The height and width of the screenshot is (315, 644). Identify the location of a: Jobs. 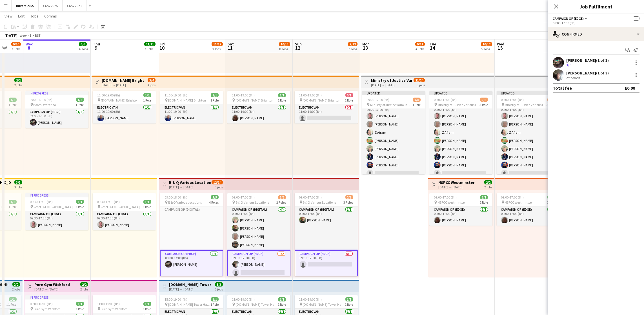
(34, 16).